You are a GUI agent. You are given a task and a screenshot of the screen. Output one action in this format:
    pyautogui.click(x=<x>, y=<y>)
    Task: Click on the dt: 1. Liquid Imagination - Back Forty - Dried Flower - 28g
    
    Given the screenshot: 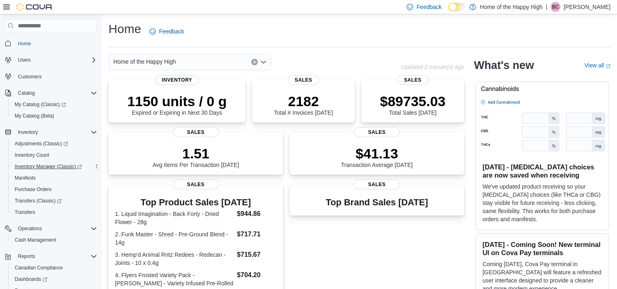 What is the action you would take?
    pyautogui.click(x=174, y=218)
    